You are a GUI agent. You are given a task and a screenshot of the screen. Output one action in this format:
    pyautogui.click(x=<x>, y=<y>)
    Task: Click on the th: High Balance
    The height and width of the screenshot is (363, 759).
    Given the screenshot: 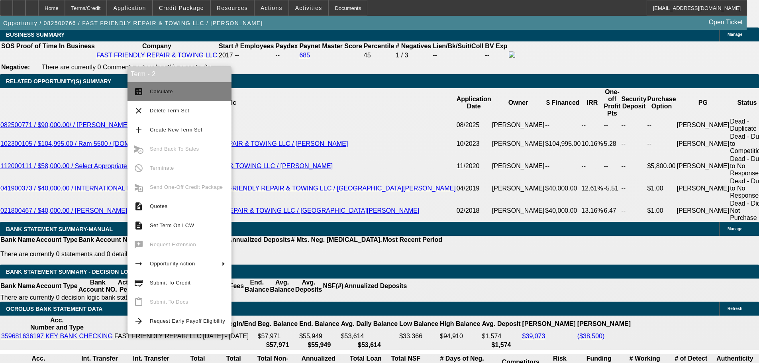 What is the action you would take?
    pyautogui.click(x=460, y=324)
    